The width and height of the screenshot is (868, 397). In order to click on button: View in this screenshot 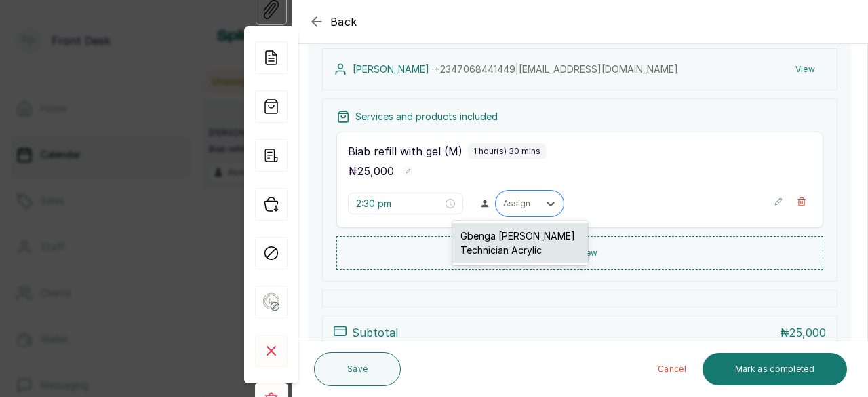, I will do `click(805, 69)`.